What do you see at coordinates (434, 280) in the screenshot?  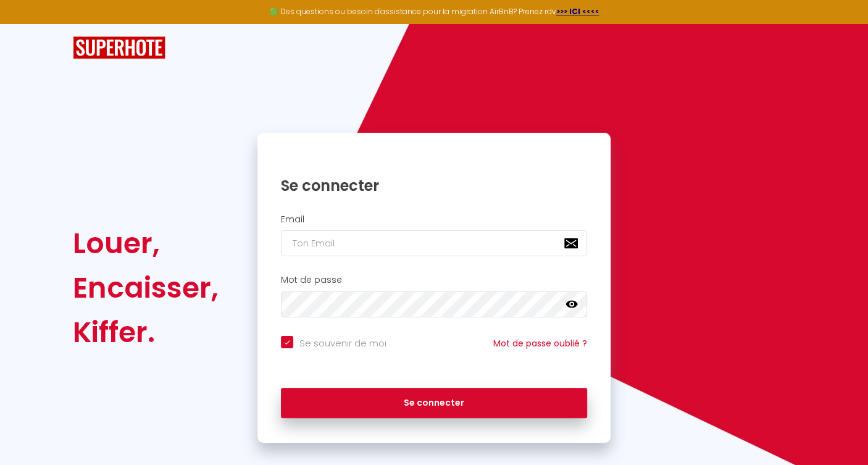 I see `h2: Mot de passe` at bounding box center [434, 280].